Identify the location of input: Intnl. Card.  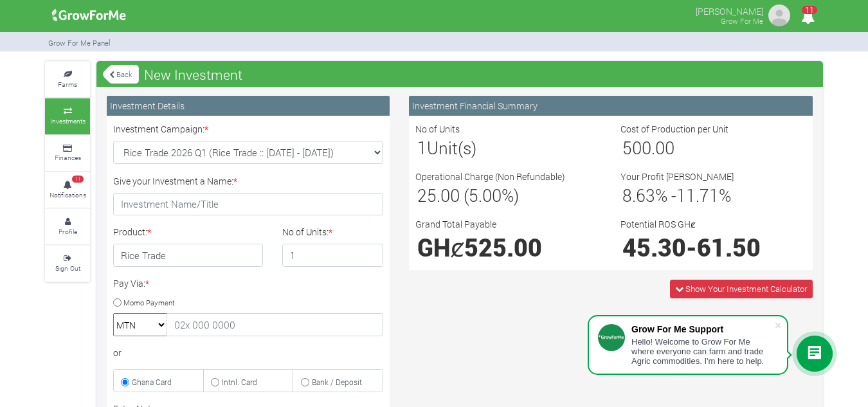
(215, 382).